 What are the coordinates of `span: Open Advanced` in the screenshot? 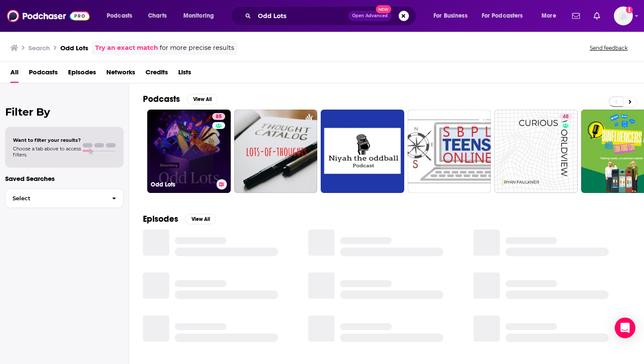 It's located at (370, 16).